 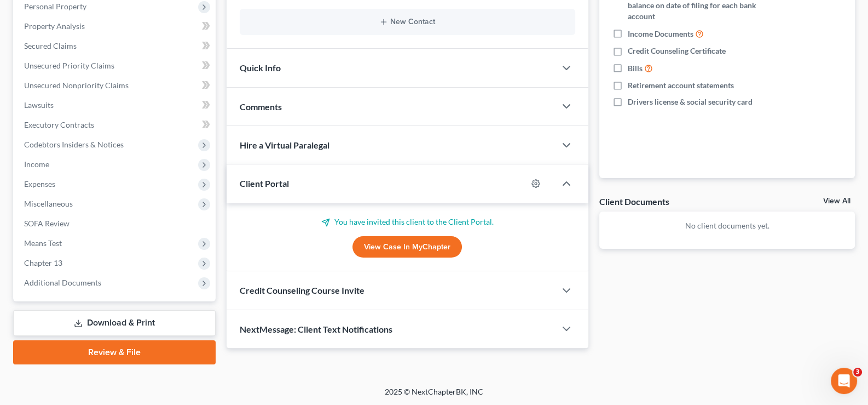 I want to click on span: Quick Info, so click(x=260, y=67).